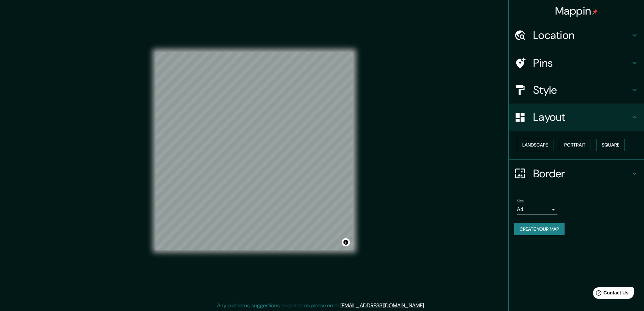  I want to click on div: A4, so click(537, 209).